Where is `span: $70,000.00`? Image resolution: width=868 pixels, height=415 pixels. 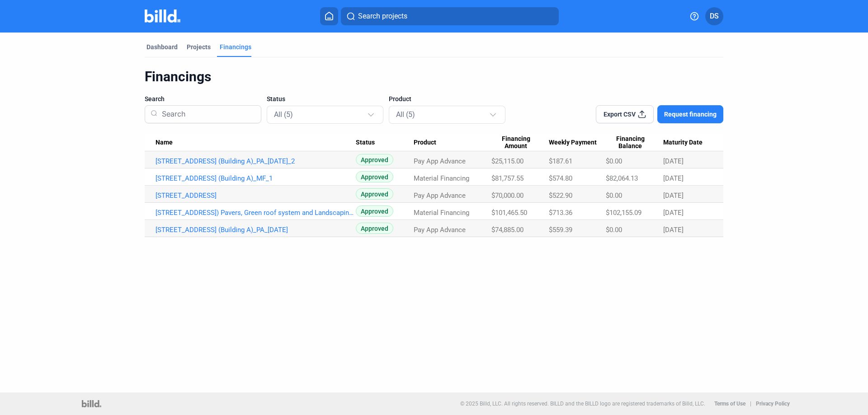
span: $70,000.00 is located at coordinates (508, 195).